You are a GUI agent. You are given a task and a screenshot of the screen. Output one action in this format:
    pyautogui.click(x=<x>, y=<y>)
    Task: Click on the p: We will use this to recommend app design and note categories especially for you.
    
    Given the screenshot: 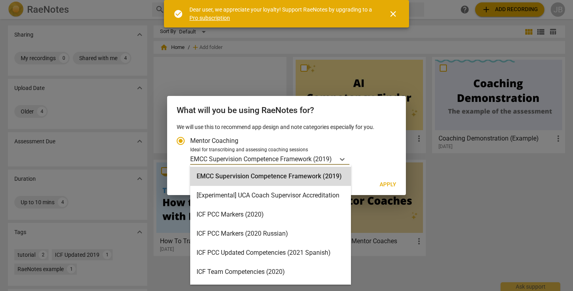 What is the action you would take?
    pyautogui.click(x=287, y=127)
    